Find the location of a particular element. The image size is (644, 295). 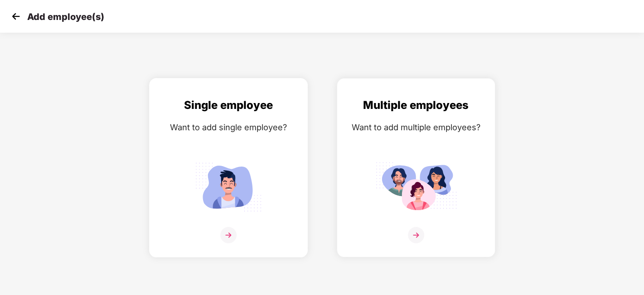

p: Add employee(s) is located at coordinates (66, 17).